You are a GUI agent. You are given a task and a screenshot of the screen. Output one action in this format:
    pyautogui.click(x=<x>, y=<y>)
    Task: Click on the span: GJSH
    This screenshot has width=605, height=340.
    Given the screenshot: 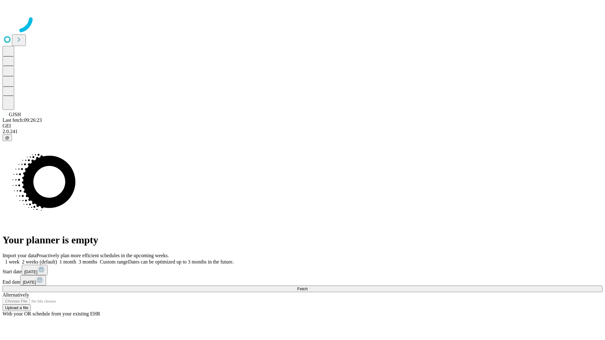 What is the action you would take?
    pyautogui.click(x=15, y=114)
    